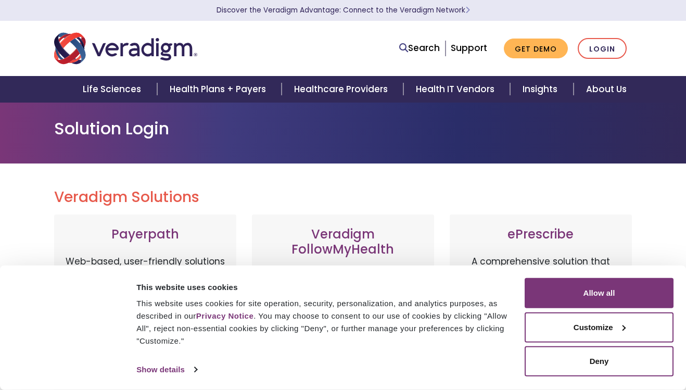 Image resolution: width=686 pixels, height=390 pixels. Describe the element at coordinates (599, 327) in the screenshot. I see `button: Customize` at that location.